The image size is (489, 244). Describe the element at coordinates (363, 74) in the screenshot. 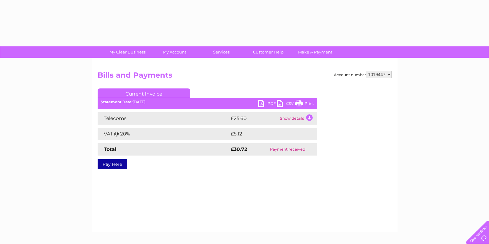

I see `div: Account number` at that location.